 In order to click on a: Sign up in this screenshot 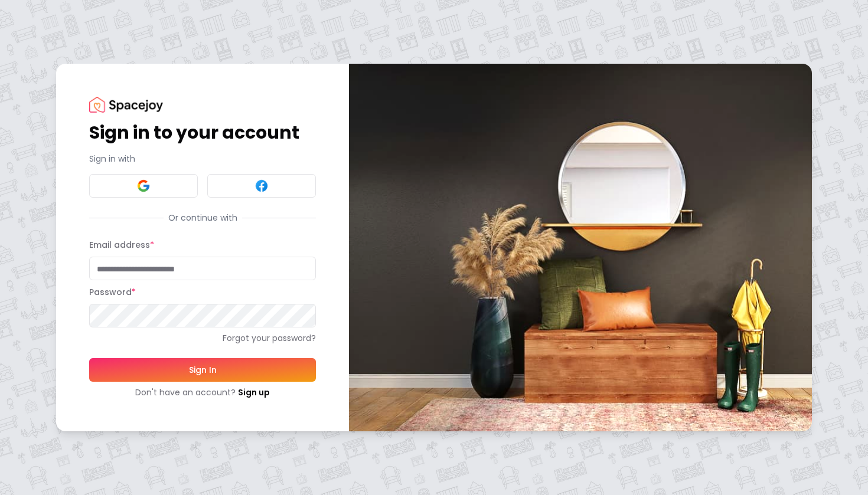, I will do `click(254, 393)`.